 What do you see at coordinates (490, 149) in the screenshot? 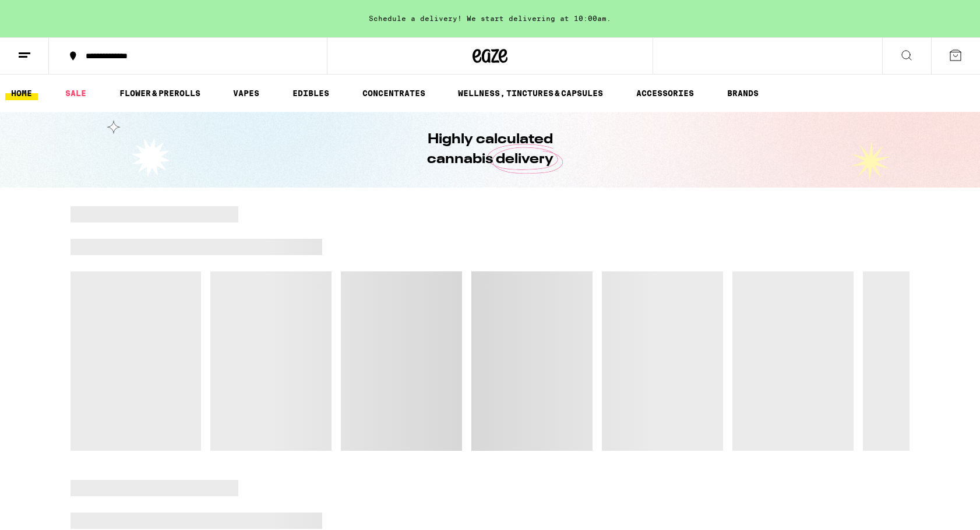
I see `h1: Highly calculated cannabis delivery` at bounding box center [490, 149].